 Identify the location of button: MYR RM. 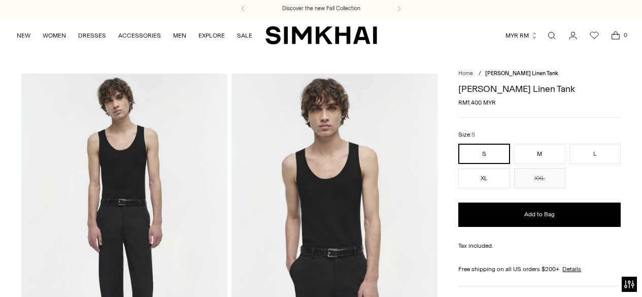
(522, 36).